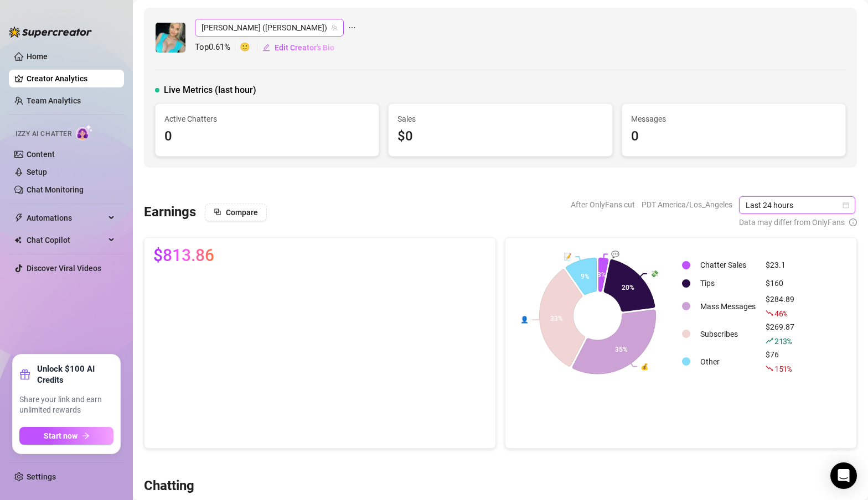  What do you see at coordinates (19, 218) in the screenshot?
I see `span: thunderbolt` at bounding box center [19, 218].